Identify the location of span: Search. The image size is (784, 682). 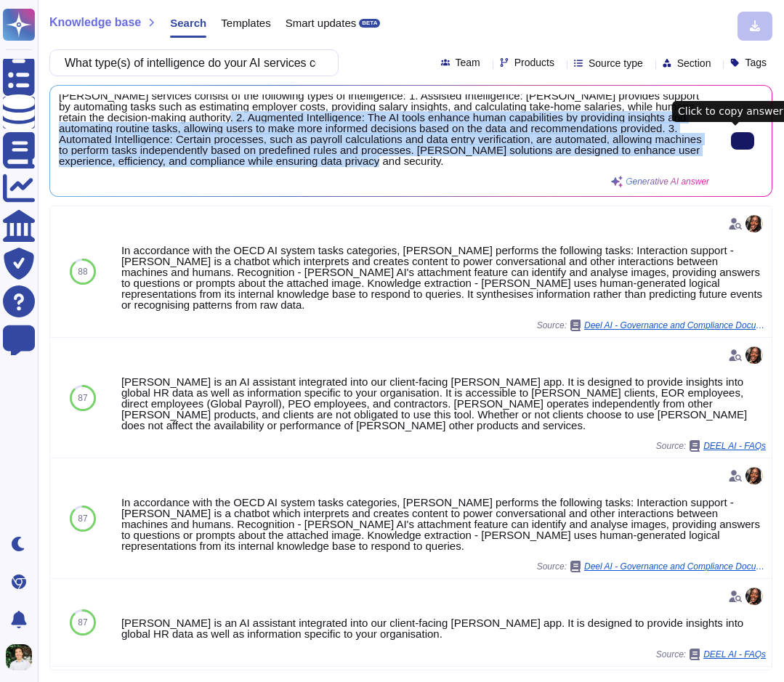
(189, 22).